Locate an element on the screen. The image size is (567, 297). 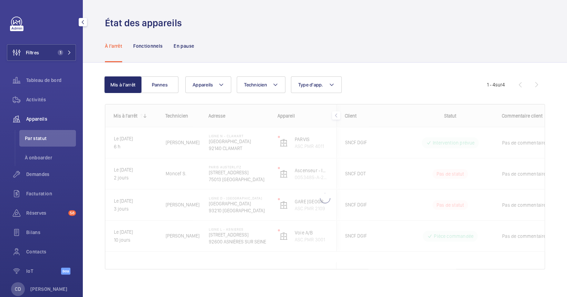
span: Activités is located at coordinates (51, 99).